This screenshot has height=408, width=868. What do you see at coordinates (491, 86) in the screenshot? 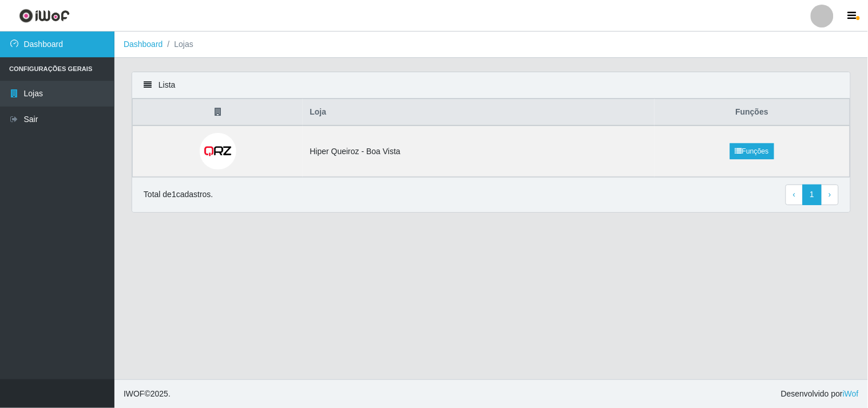
I see `div: Lista` at bounding box center [491, 86].